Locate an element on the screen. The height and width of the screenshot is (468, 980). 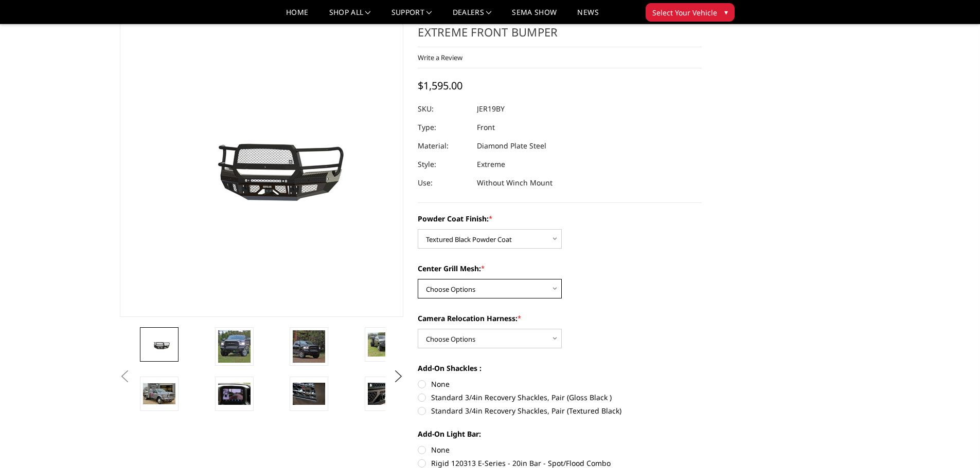
dt: Material: is located at coordinates (443, 146).